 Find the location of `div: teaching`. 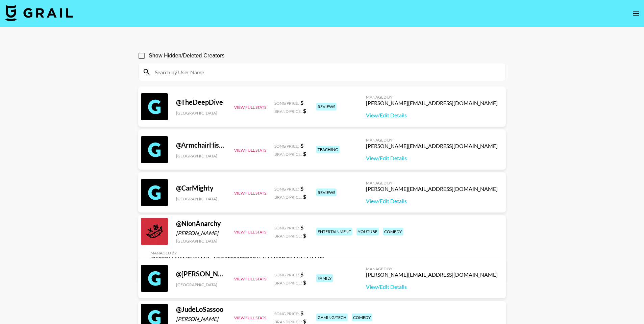

div: teaching is located at coordinates (327, 149).